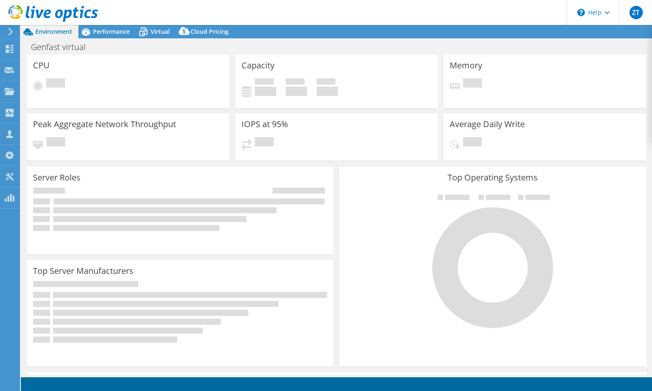 This screenshot has width=652, height=391. What do you see at coordinates (466, 65) in the screenshot?
I see `h3: Memory` at bounding box center [466, 65].